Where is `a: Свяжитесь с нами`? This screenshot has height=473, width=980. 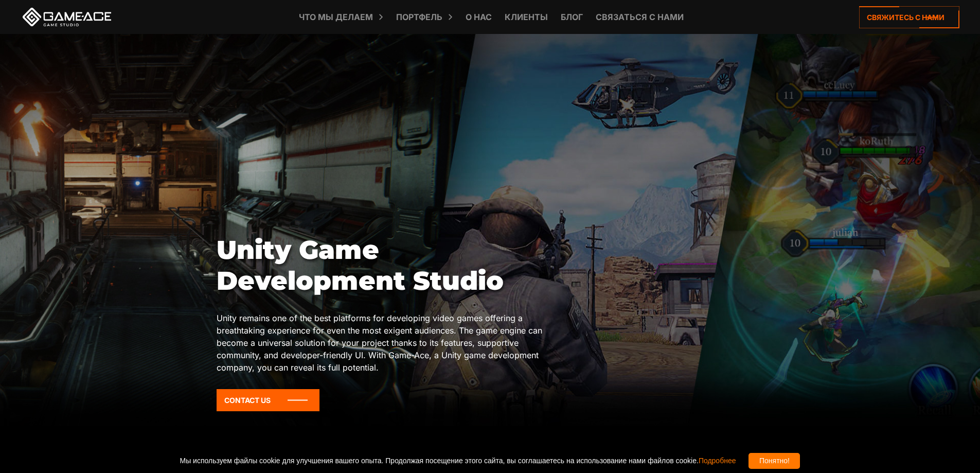 a: Свяжитесь с нами is located at coordinates (909, 17).